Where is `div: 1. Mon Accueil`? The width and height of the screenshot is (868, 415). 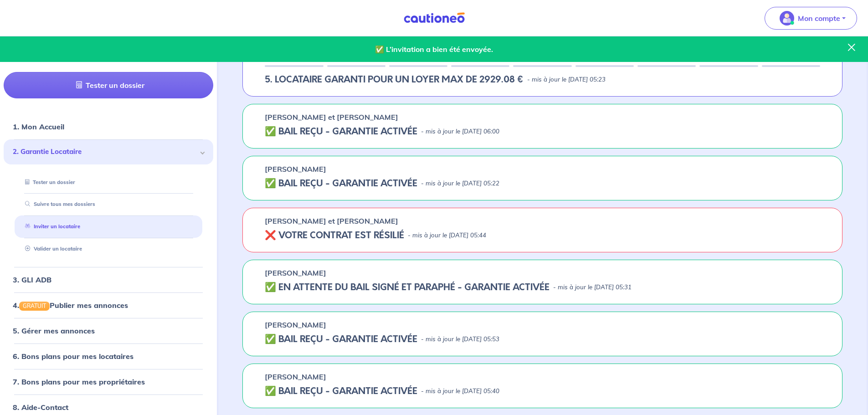
div: 1. Mon Accueil is located at coordinates (108, 127).